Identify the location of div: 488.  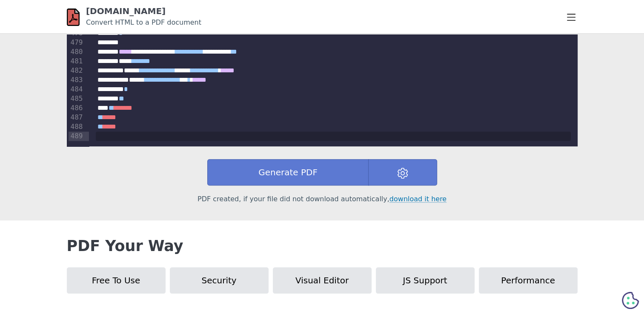
(76, 127).